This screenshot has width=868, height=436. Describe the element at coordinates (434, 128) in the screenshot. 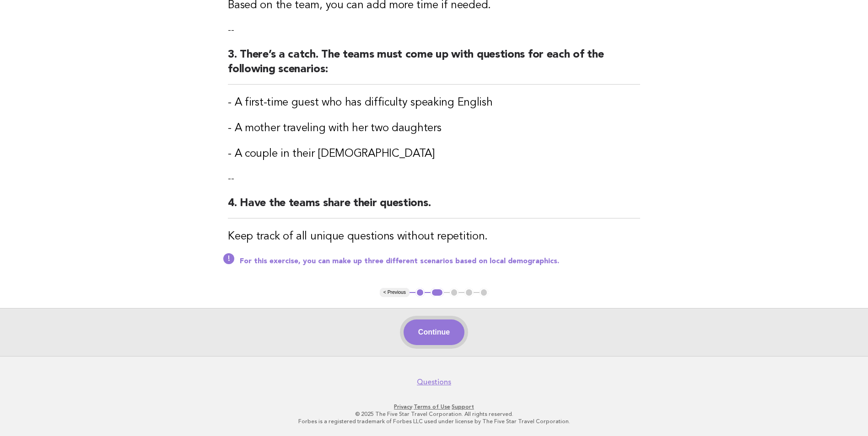

I see `h3: - A mother traveling with her two daughters` at that location.